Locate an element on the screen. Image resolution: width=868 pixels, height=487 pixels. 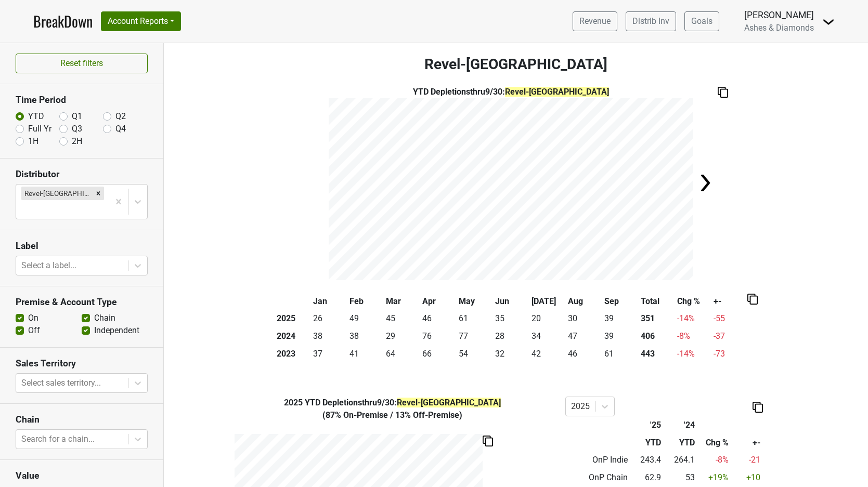
h3: Distributor is located at coordinates (82, 174).